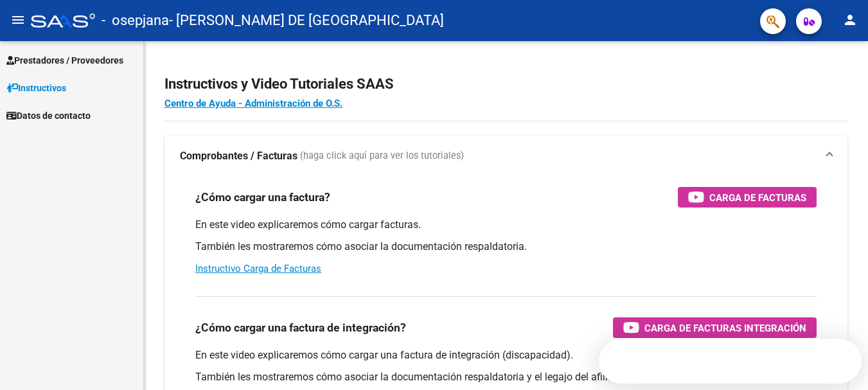 Image resolution: width=868 pixels, height=390 pixels. Describe the element at coordinates (300, 327) in the screenshot. I see `h3: ¿Cómo cargar una factura de integración?` at that location.